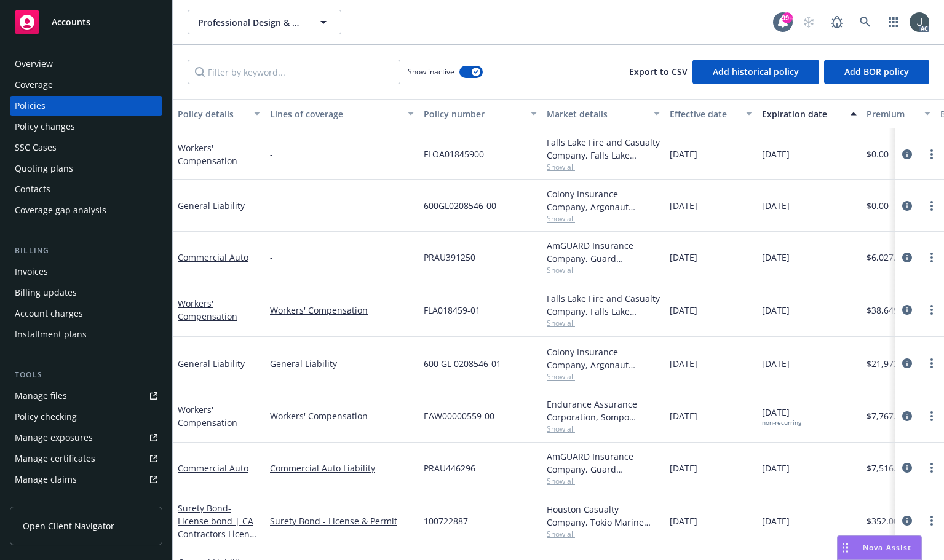 The height and width of the screenshot is (560, 944). Describe the element at coordinates (51, 335) in the screenshot. I see `div: Installment plans` at that location.